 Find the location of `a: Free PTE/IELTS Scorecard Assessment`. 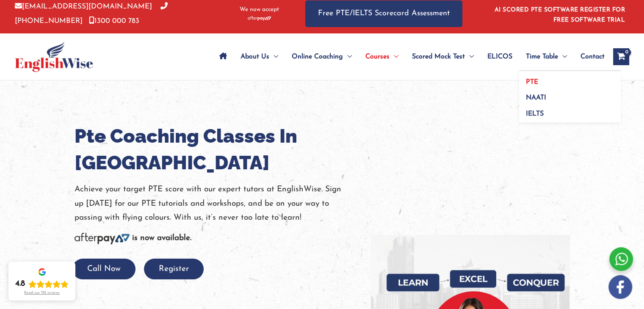

a: Free PTE/IELTS Scorecard Assessment is located at coordinates (384, 13).